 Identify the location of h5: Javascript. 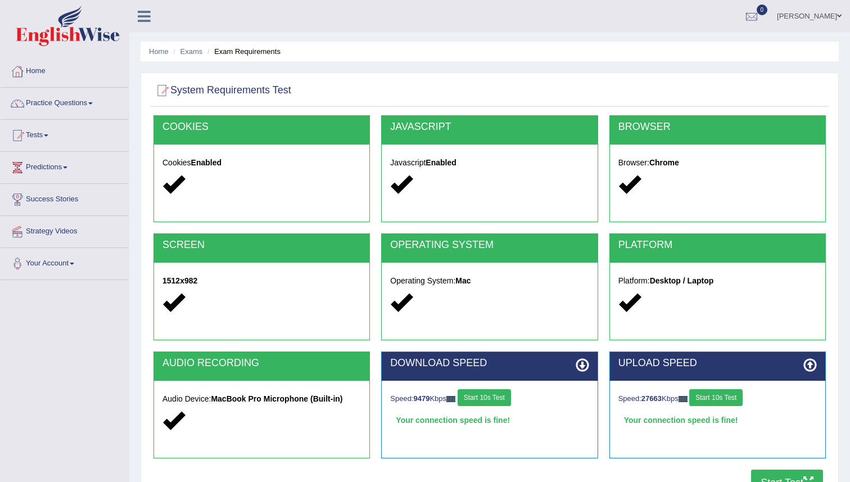
(489, 162).